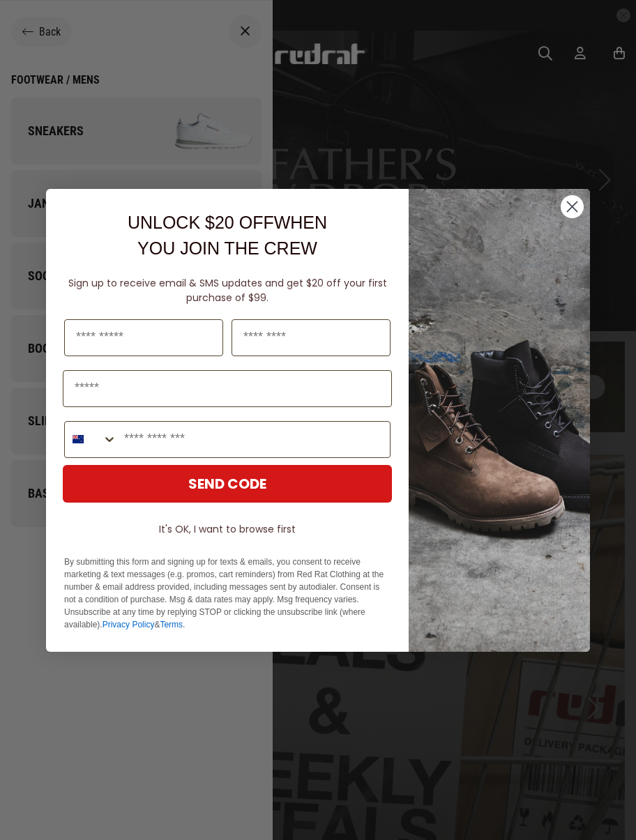 This screenshot has width=636, height=840. Describe the element at coordinates (572, 207) in the screenshot. I see `button: Close dialog` at that location.